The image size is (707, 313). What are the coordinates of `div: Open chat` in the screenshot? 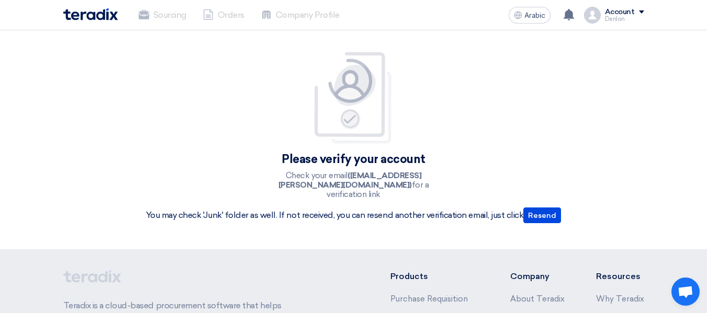 It's located at (685, 292).